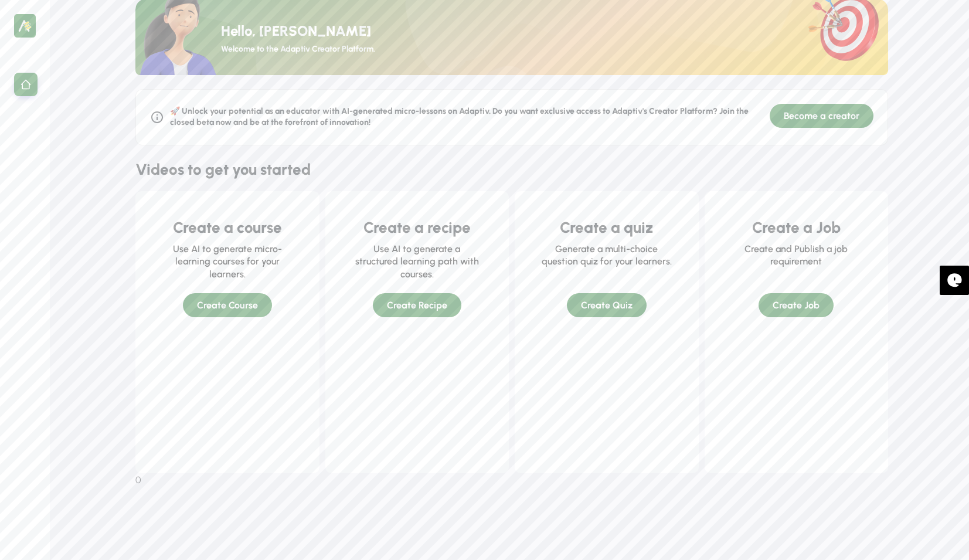 Image resolution: width=969 pixels, height=560 pixels. I want to click on div: Videos to get you started, so click(511, 169).